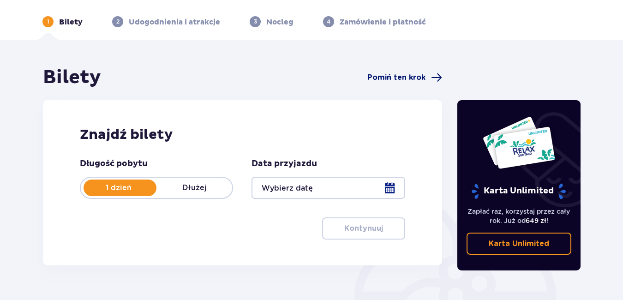 This screenshot has width=623, height=300. I want to click on h2: Znajdź bilety, so click(242, 135).